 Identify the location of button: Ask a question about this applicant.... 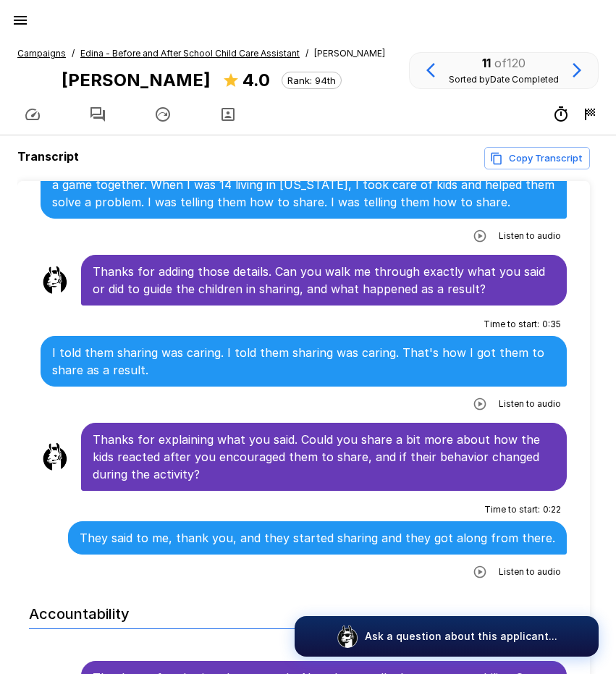
(446, 637).